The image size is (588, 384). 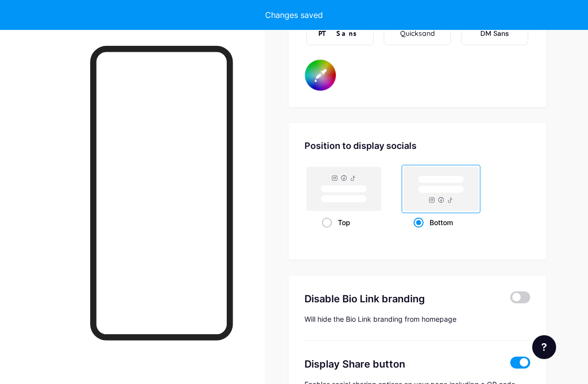 I want to click on div: Position to display socials, so click(x=417, y=146).